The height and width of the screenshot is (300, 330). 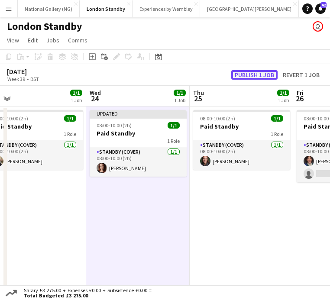 What do you see at coordinates (323, 5) in the screenshot?
I see `span: 42` at bounding box center [323, 5].